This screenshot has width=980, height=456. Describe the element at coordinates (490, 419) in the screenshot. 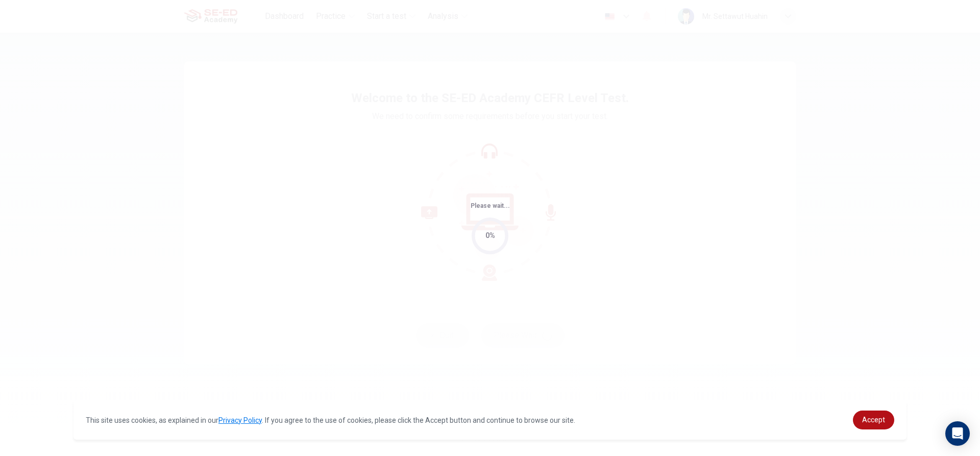

I see `div: cookieconsent` at that location.